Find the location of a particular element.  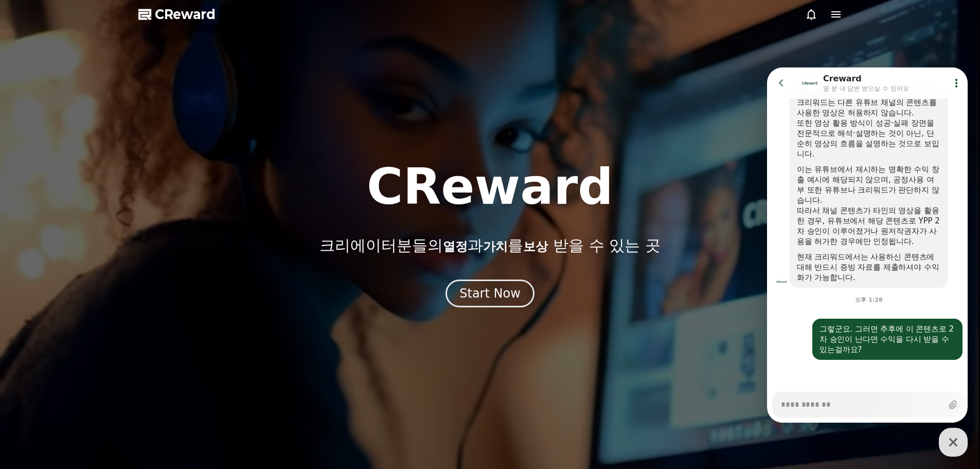

span: CReward is located at coordinates (185, 15).